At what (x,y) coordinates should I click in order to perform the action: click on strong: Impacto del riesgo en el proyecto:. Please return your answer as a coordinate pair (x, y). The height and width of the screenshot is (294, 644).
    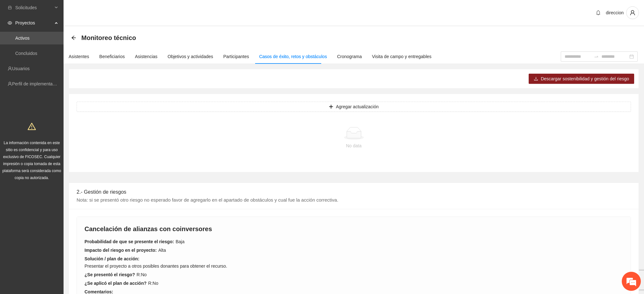
    Looking at the image, I should click on (120, 250).